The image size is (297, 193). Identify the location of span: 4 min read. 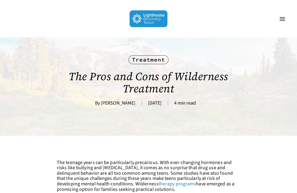
(185, 103).